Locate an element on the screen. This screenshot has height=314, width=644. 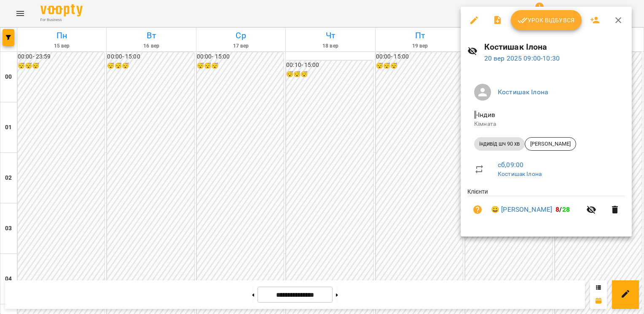
button: Візит ще не сплачено. Додати оплату? is located at coordinates (478, 210).